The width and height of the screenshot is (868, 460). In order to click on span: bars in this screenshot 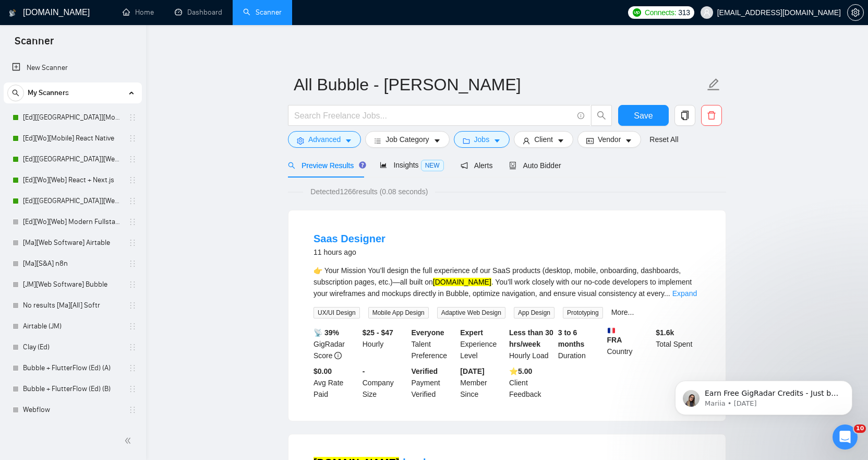, I will do `click(378, 141)`.